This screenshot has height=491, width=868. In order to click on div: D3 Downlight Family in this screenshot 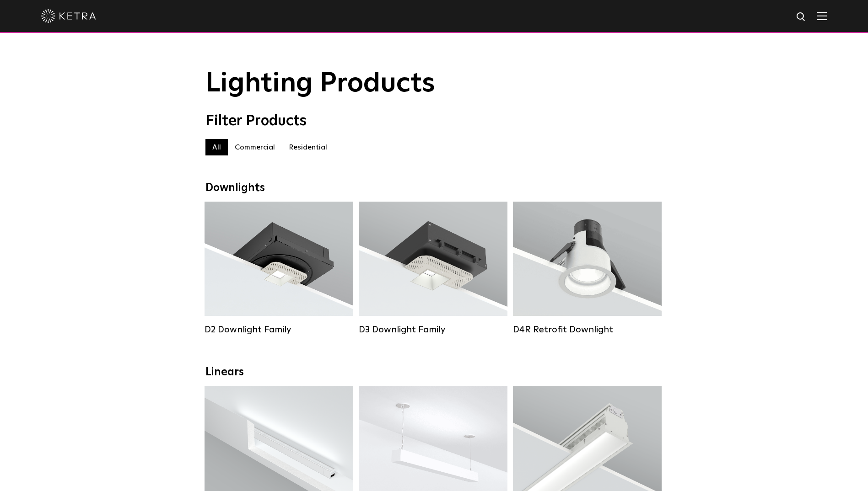, I will do `click(433, 330)`.